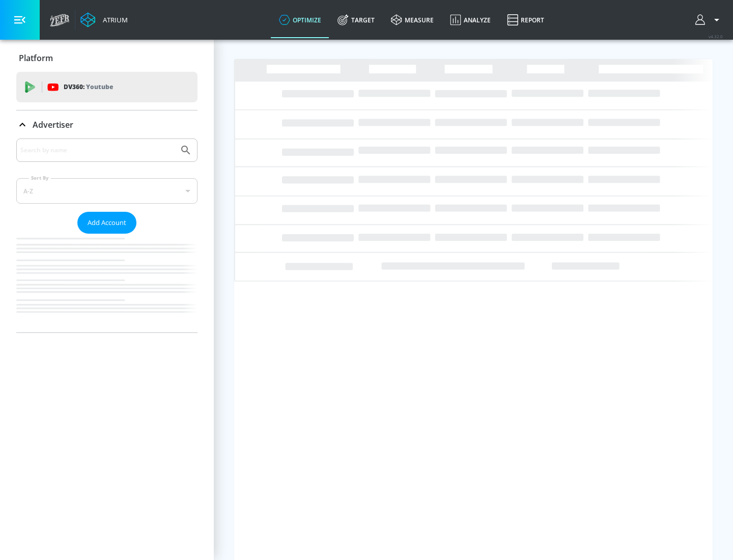 The width and height of the screenshot is (733, 560). What do you see at coordinates (356, 20) in the screenshot?
I see `a: Target` at bounding box center [356, 20].